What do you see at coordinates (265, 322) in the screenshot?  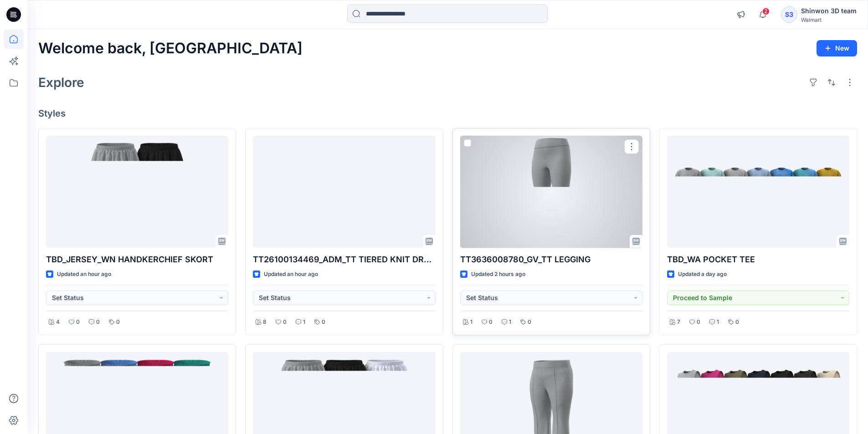 I see `p: 8` at bounding box center [265, 322].